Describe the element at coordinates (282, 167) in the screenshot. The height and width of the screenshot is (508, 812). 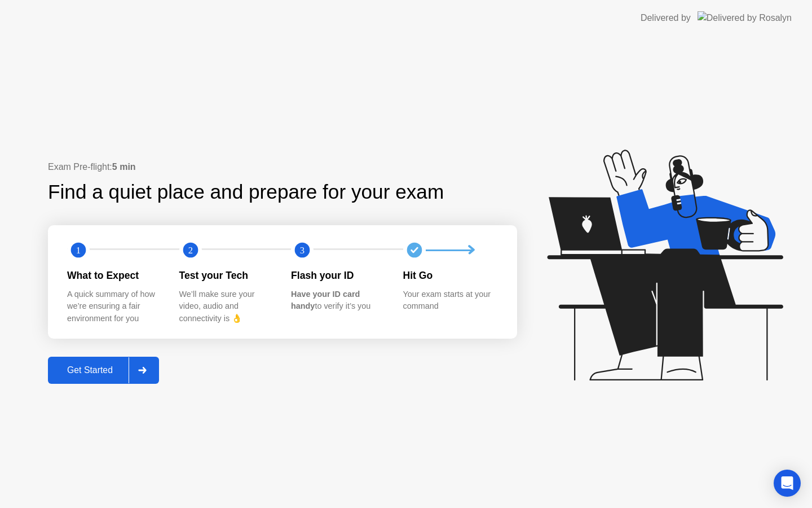
I see `div: Exam Pre-flight:` at that location.